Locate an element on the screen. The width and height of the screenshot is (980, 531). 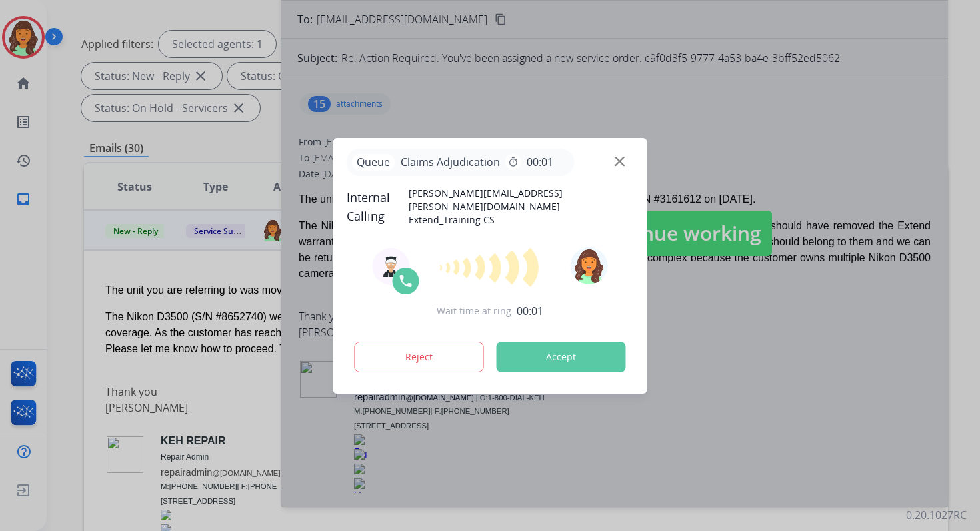
mat-icon: timer is located at coordinates (513, 162).